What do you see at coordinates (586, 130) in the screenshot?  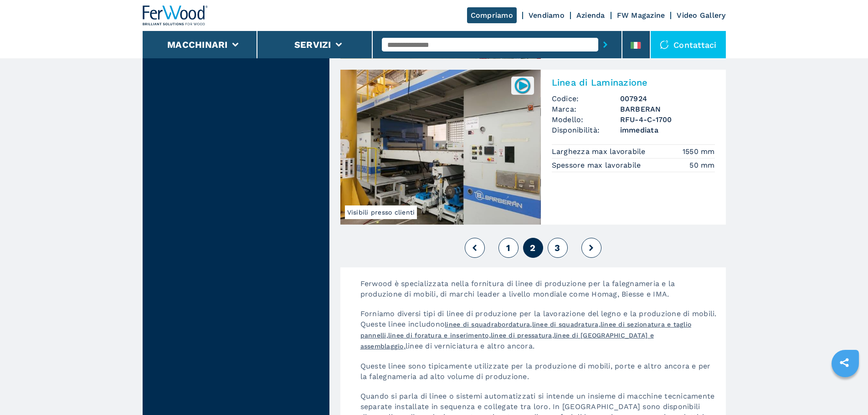 I see `span: Disponibilità:` at bounding box center [586, 130].